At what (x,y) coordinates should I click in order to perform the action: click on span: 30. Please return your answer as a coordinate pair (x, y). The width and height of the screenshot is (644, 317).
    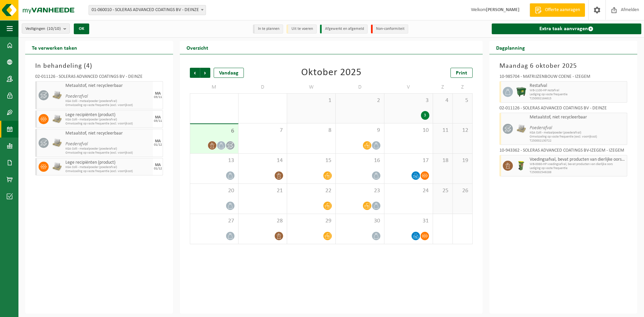
    Looking at the image, I should click on (360, 221).